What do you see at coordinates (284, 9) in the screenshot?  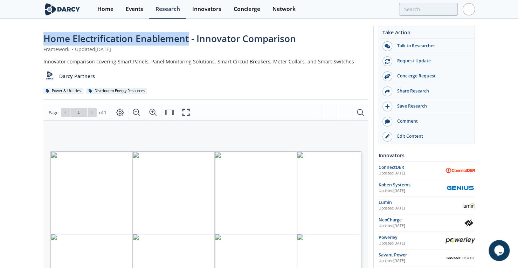 I see `div: Network` at bounding box center [284, 9].